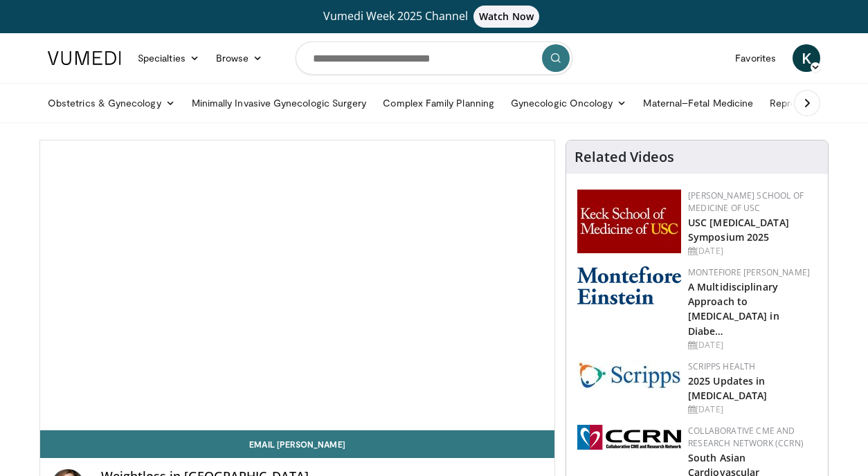  I want to click on video-js: Video Player, so click(297, 285).